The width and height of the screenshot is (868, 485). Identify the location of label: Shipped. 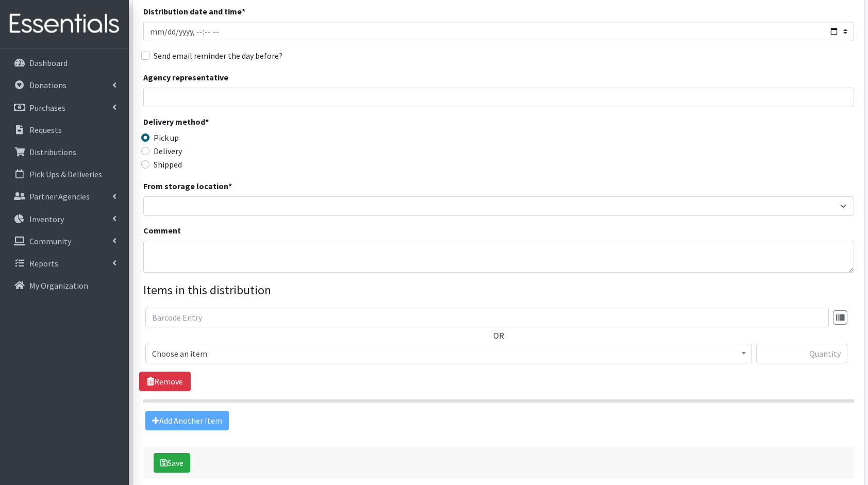
(168, 165).